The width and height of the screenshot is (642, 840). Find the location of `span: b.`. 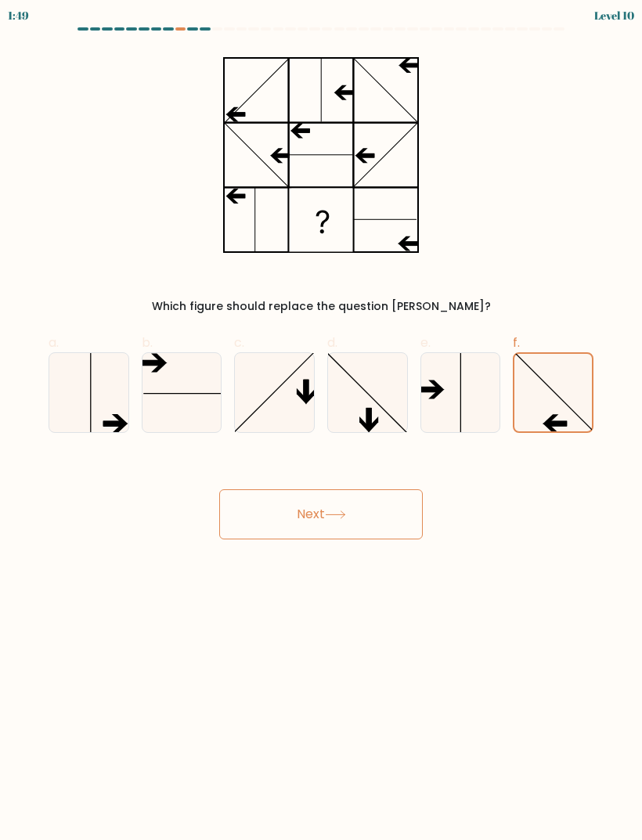

span: b. is located at coordinates (147, 342).